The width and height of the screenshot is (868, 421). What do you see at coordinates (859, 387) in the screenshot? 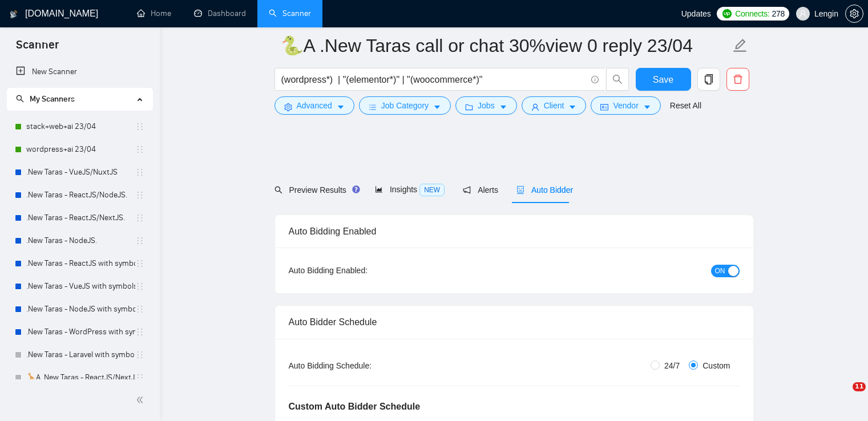
I see `span: 11` at bounding box center [859, 387].